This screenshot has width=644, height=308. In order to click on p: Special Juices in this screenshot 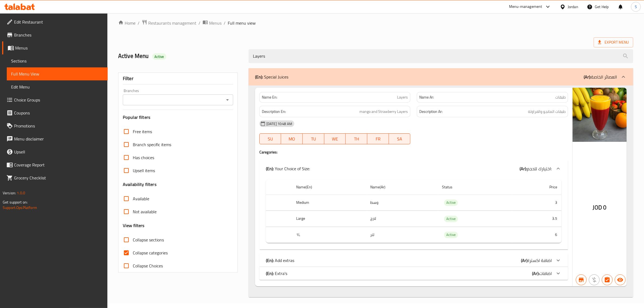, I will do `click(272, 77)`.